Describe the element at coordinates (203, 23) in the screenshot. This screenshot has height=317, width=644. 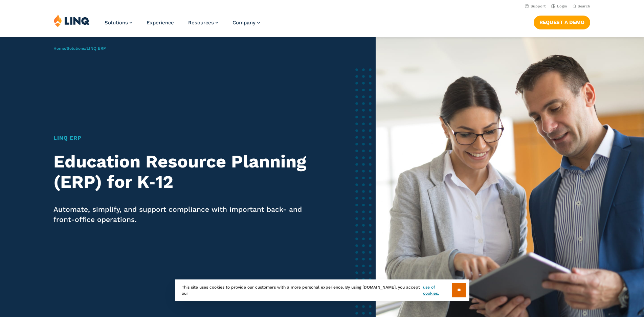
I see `a: Resources` at that location.